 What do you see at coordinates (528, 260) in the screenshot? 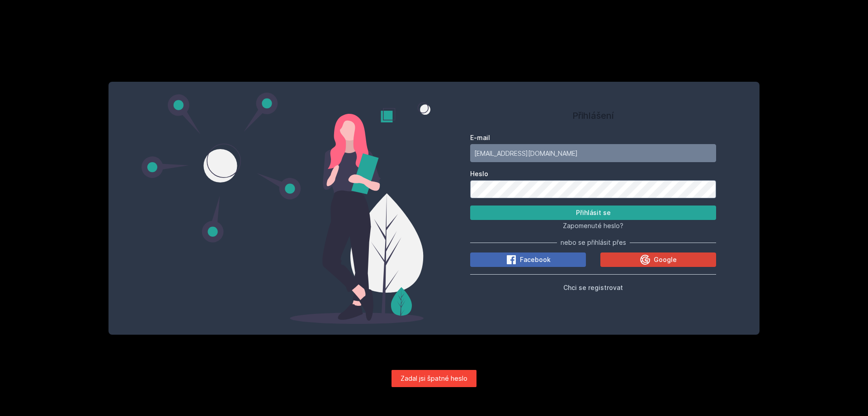
I see `button: Facebook` at bounding box center [528, 260].